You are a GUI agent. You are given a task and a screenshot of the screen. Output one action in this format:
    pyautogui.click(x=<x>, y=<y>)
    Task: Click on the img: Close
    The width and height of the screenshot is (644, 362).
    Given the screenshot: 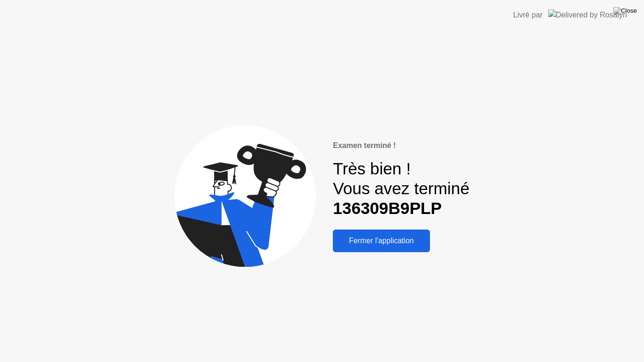 What is the action you would take?
    pyautogui.click(x=625, y=11)
    